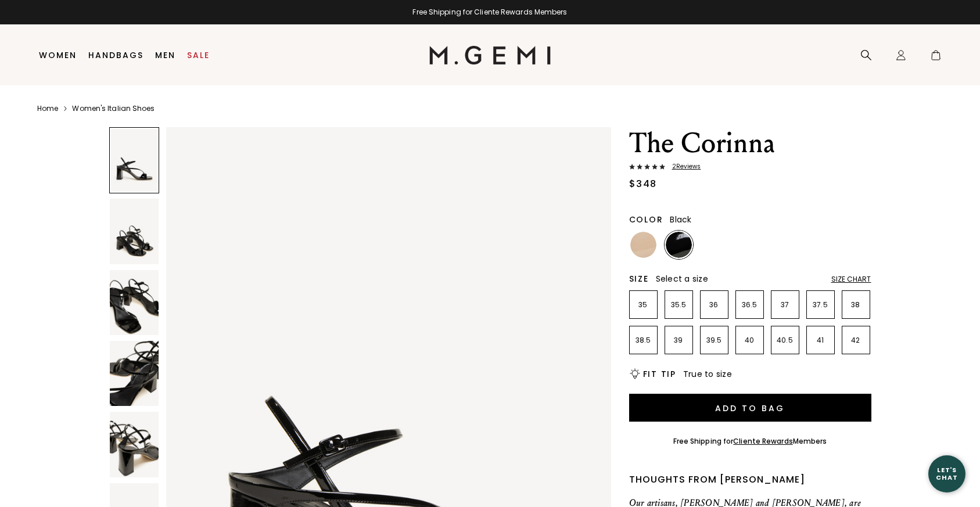  I want to click on a: Women, so click(57, 55).